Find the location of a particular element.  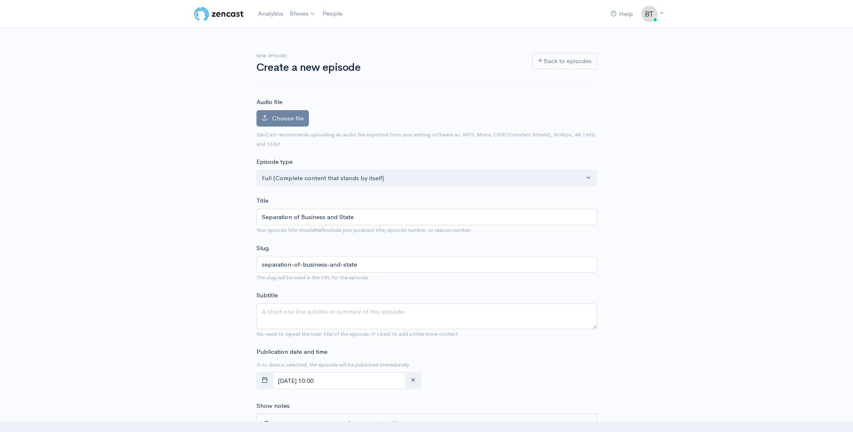

button: Numbered List is located at coordinates (352, 425).